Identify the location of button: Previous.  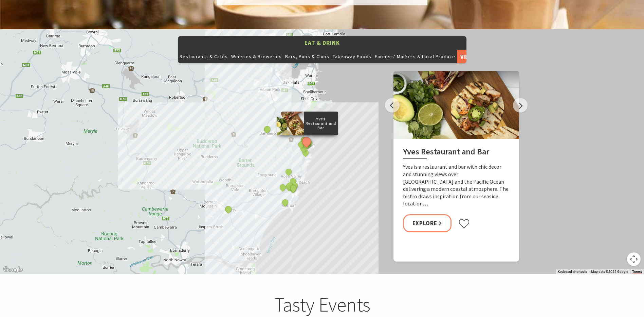
(392, 105).